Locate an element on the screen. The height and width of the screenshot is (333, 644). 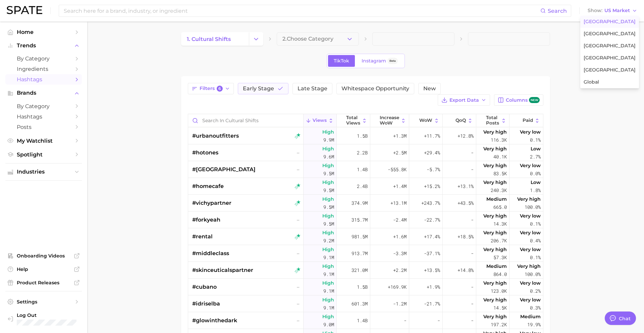
a: Posts is located at coordinates (44, 127).